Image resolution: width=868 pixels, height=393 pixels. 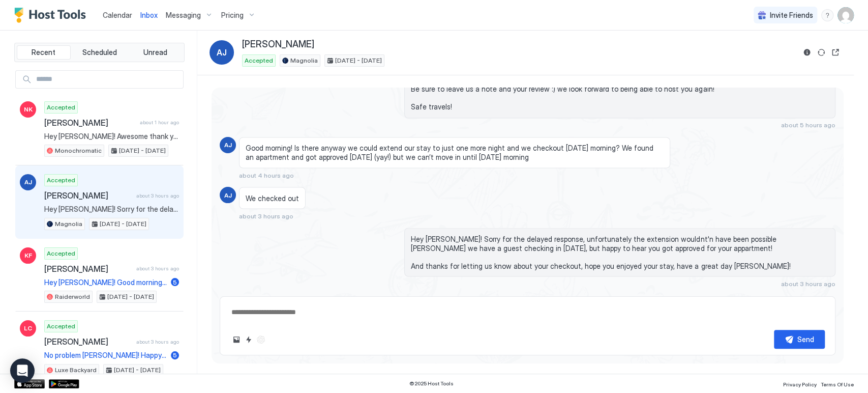 I want to click on button: Quick reply, so click(x=249, y=340).